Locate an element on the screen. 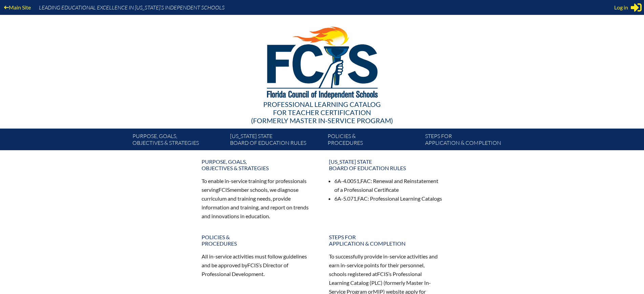 Image resolution: width=644 pixels, height=294 pixels. div: Professional Learning Catalog (formerly Master In-service Program) is located at coordinates (322, 112).